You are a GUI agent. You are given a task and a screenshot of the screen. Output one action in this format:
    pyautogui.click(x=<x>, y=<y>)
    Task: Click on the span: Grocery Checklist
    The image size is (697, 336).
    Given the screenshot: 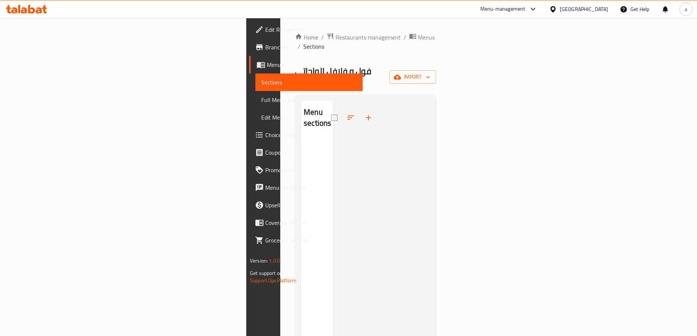 What is the action you would take?
    pyautogui.click(x=311, y=240)
    